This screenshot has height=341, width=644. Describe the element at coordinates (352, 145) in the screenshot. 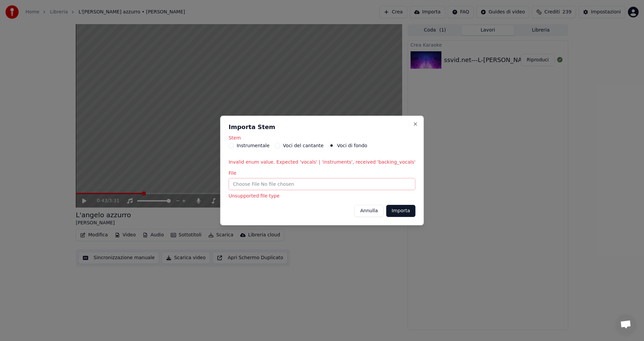

I see `label: Voci di fondo` at that location.